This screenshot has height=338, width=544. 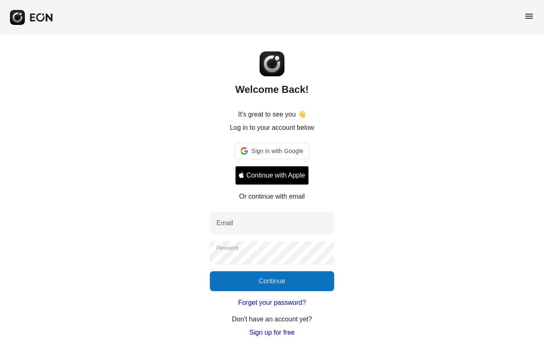 I want to click on label: Email, so click(x=225, y=223).